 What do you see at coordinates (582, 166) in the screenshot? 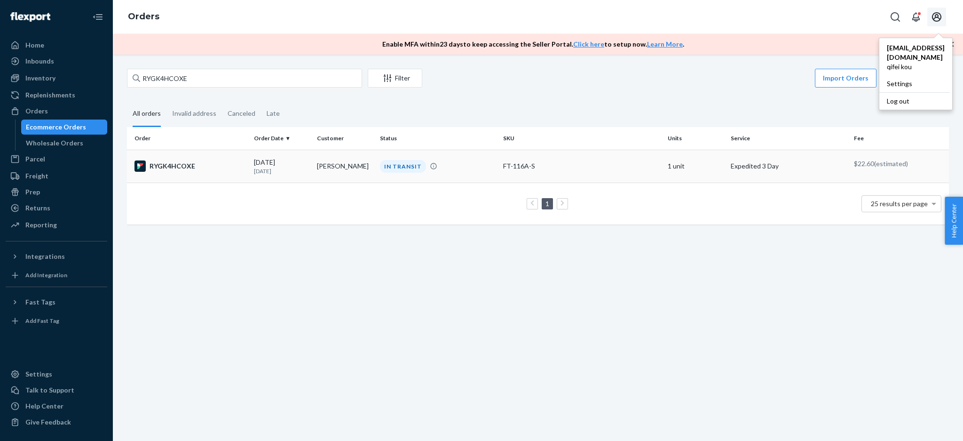
I see `div: FT-116A-S` at bounding box center [582, 166].